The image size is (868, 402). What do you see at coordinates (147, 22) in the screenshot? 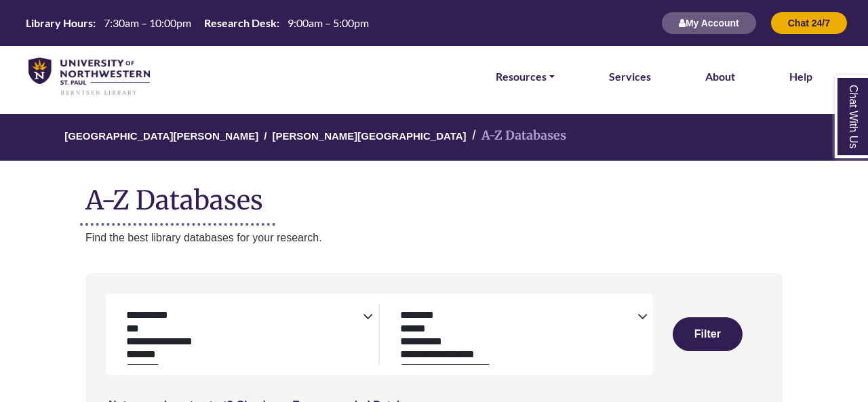
I see `span: 7:30am – 10:00pm` at bounding box center [147, 22].